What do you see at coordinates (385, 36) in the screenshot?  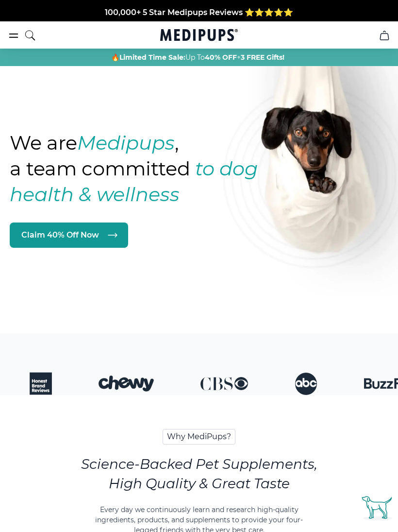 I see `button: cart` at bounding box center [385, 36].